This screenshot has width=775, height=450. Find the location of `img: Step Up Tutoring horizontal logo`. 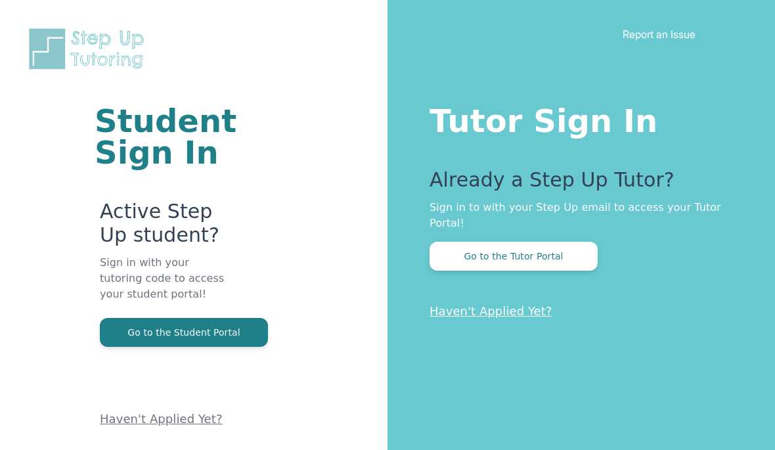

img: Step Up Tutoring horizontal logo is located at coordinates (89, 49).